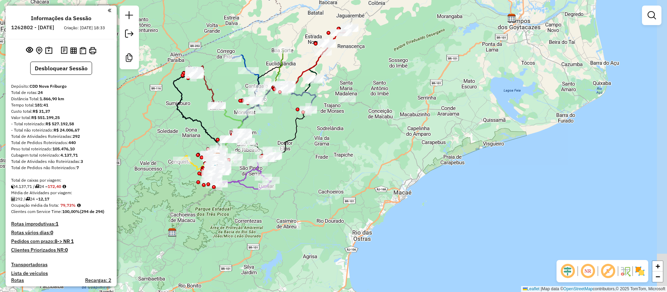  Describe the element at coordinates (73, 50) in the screenshot. I see `button: Visualizar relatório de Roteirização` at that location.